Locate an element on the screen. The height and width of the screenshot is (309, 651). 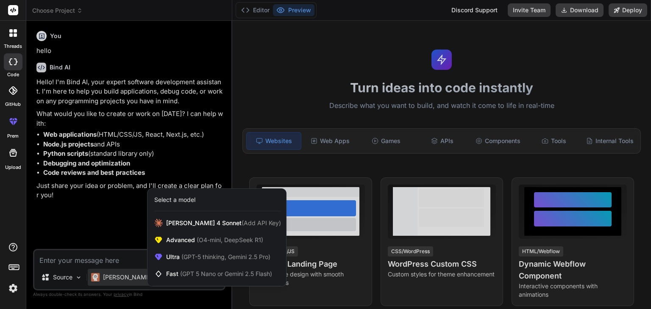
label: Upload is located at coordinates (13, 167).